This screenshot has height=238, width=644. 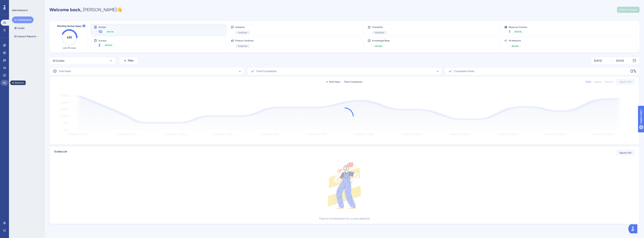 I want to click on span: Last 30 days, so click(x=69, y=48).